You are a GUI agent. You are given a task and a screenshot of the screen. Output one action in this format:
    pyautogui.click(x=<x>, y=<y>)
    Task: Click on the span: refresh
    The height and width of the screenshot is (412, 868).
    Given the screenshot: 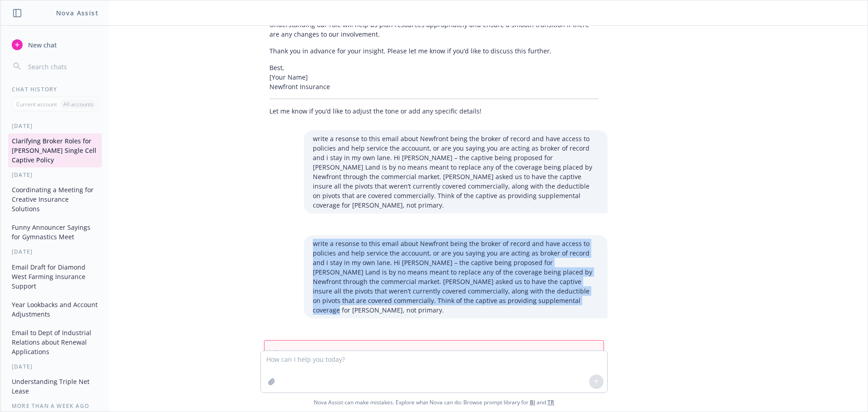 What is the action you would take?
    pyautogui.click(x=577, y=353)
    